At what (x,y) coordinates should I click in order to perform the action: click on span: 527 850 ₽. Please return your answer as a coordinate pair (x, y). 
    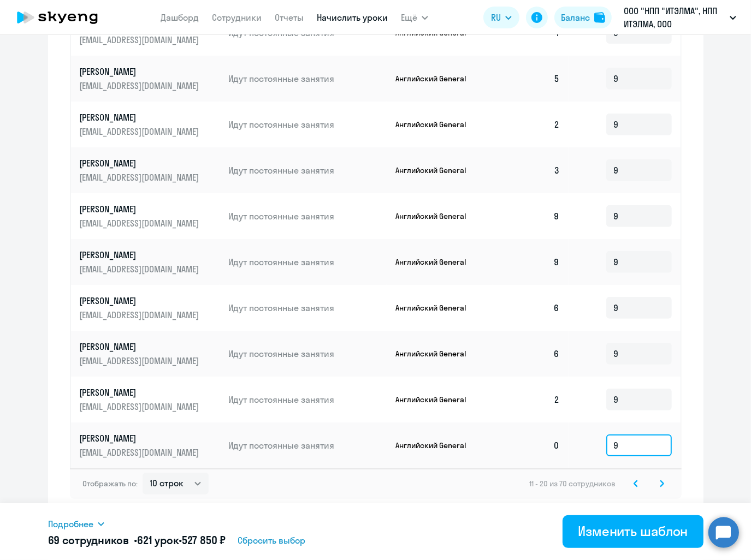
    Looking at the image, I should click on (204, 540).